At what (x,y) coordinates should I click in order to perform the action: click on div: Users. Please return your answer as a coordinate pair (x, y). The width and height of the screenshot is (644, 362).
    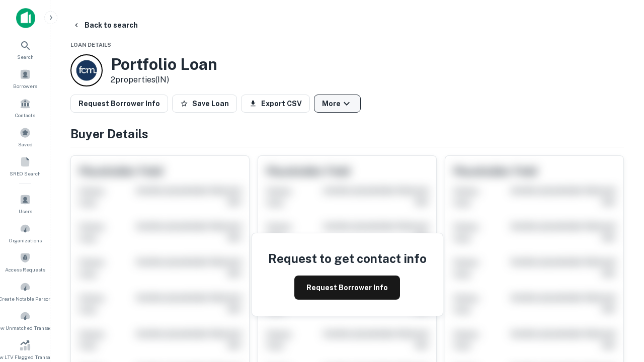
    Looking at the image, I should click on (25, 203).